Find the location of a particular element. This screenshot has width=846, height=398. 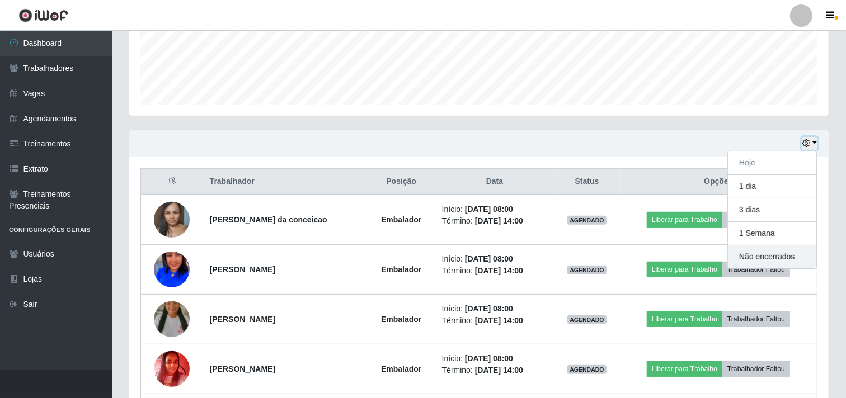

th: Trabalhador is located at coordinates (285, 182).